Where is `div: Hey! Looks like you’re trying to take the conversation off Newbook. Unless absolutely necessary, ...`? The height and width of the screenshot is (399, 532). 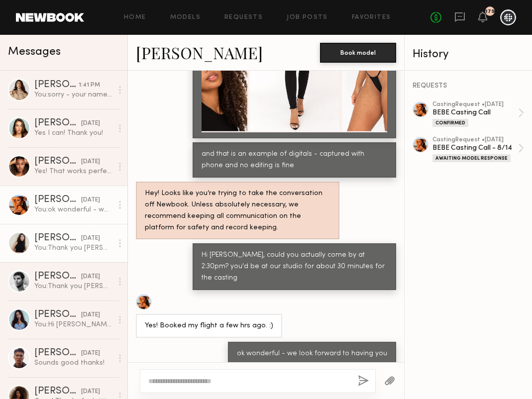
div: Hey! Looks like you’re trying to take the conversation off Newbook. Unless absolutely necessary, ... is located at coordinates (237, 211).